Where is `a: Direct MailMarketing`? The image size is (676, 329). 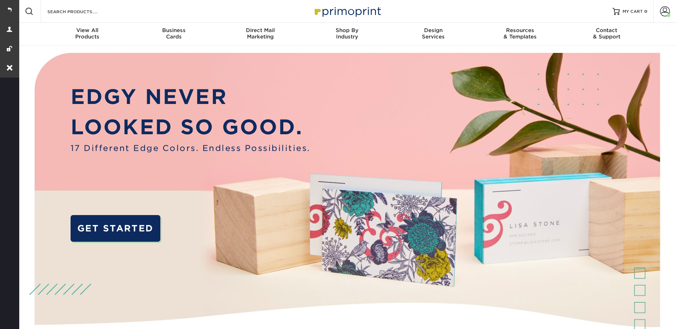
a: Direct MailMarketing is located at coordinates (260, 34).